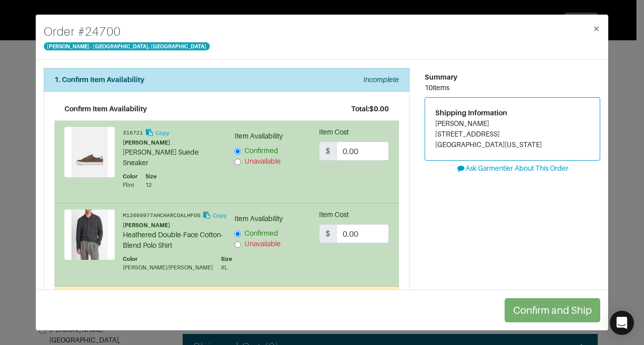 The image size is (644, 345). I want to click on div: Heathered Double-Face Cotton-Blend Polo Shirt, so click(177, 240).